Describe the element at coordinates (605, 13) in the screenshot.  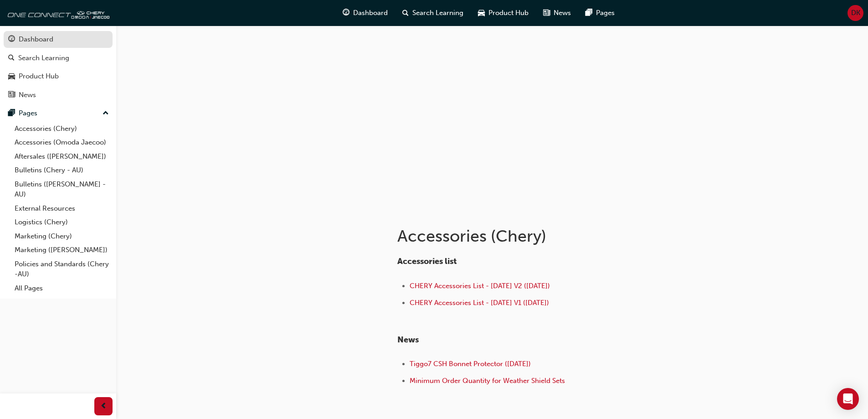
I see `span: Pages` at that location.